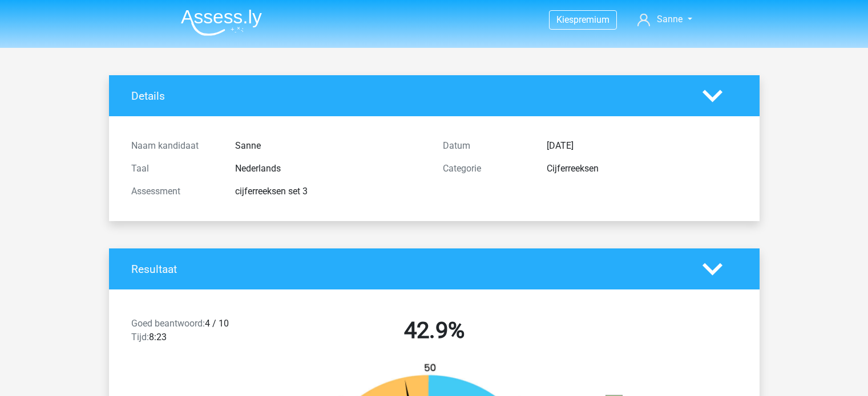 Image resolution: width=868 pixels, height=396 pixels. What do you see at coordinates (487, 169) in the screenshot?
I see `div: Categorie` at bounding box center [487, 169].